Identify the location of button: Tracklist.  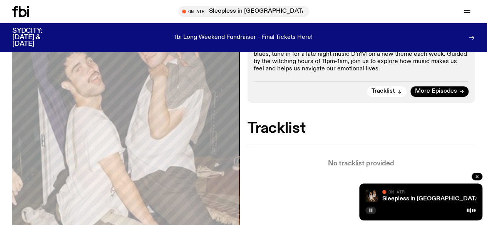
(387, 92).